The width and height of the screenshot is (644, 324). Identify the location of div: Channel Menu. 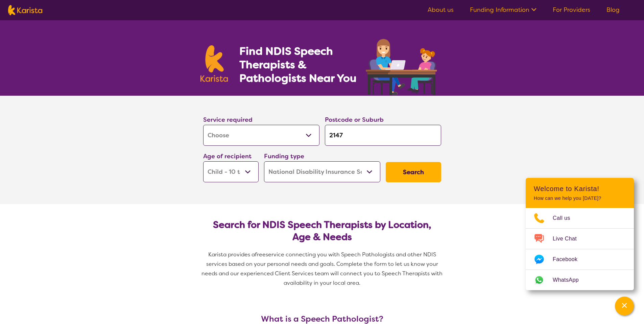
(580, 234).